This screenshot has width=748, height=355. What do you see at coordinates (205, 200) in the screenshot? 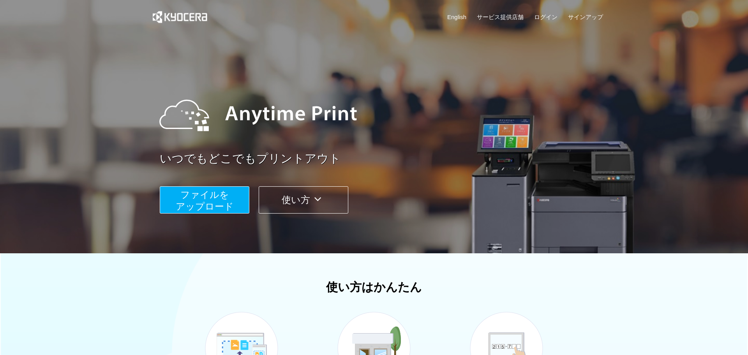
I see `button: ファイルを​​アップロード` at bounding box center [205, 200].